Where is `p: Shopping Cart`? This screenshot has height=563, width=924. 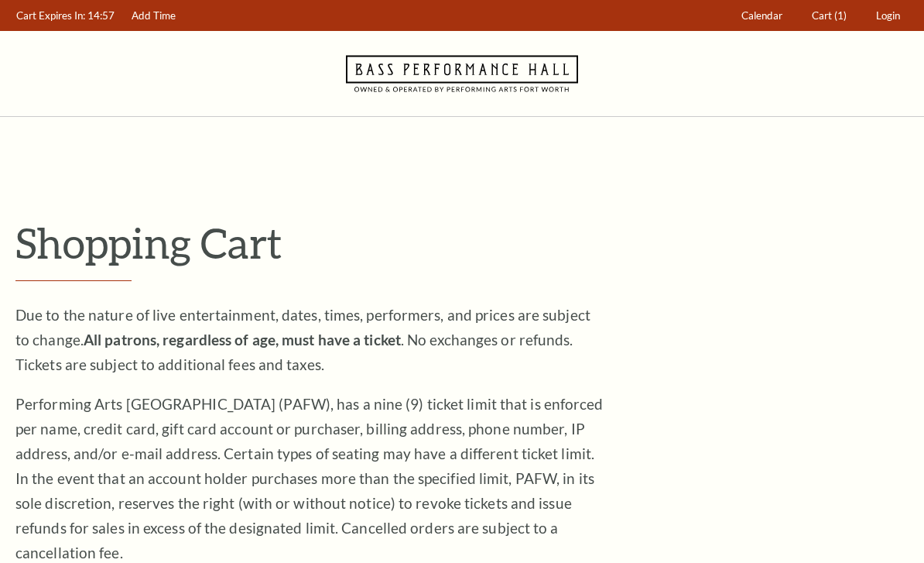 p: Shopping Cart is located at coordinates (462, 242).